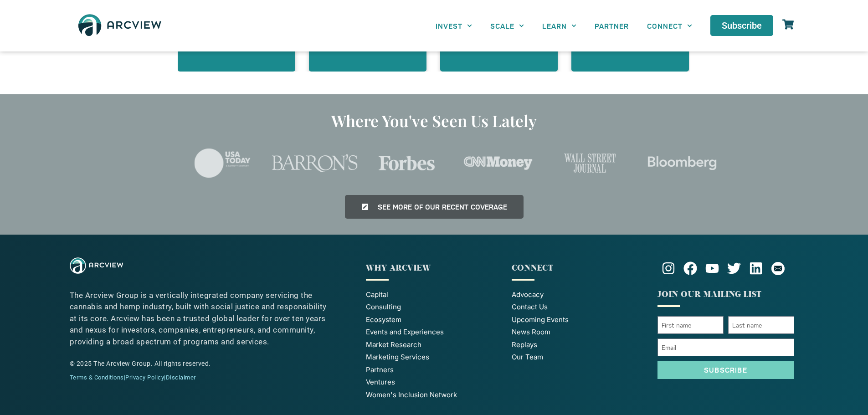 This screenshot has width=868, height=415. What do you see at coordinates (725, 370) in the screenshot?
I see `button: Subscribe` at bounding box center [725, 370].